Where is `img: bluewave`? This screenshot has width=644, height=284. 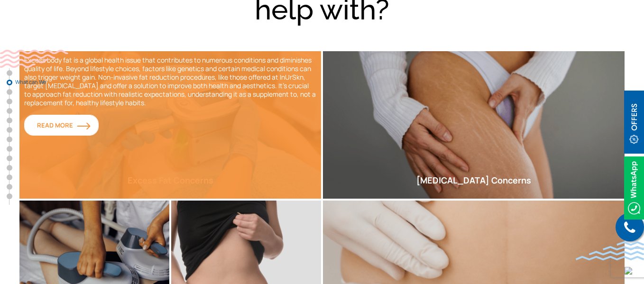
img: bluewave is located at coordinates (610, 251).